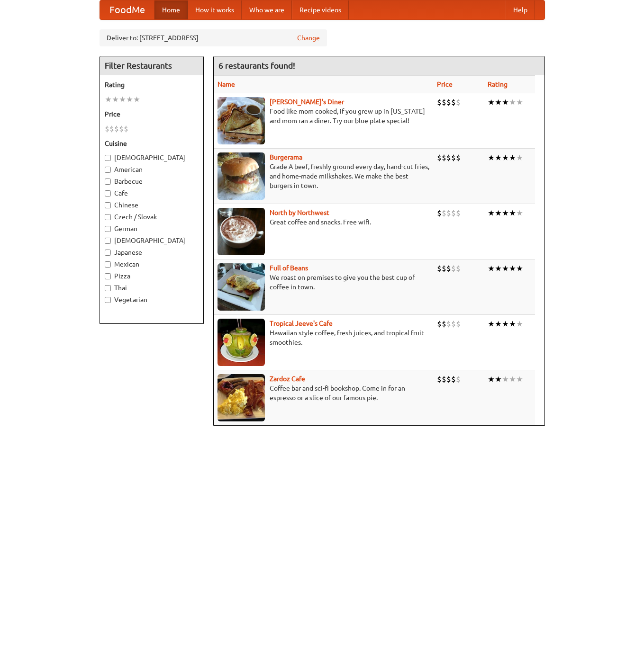  What do you see at coordinates (171, 10) in the screenshot?
I see `a: Home` at bounding box center [171, 10].